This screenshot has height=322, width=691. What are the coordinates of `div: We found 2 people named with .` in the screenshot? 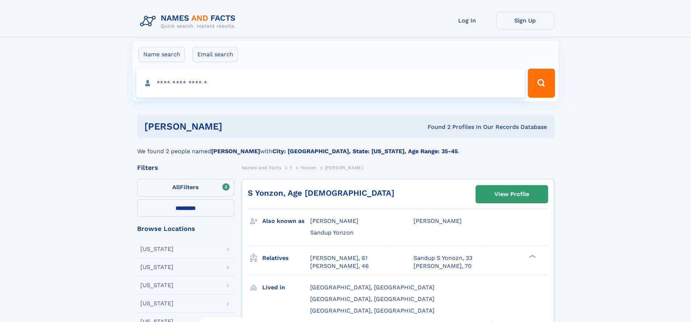 It's located at (346, 147).